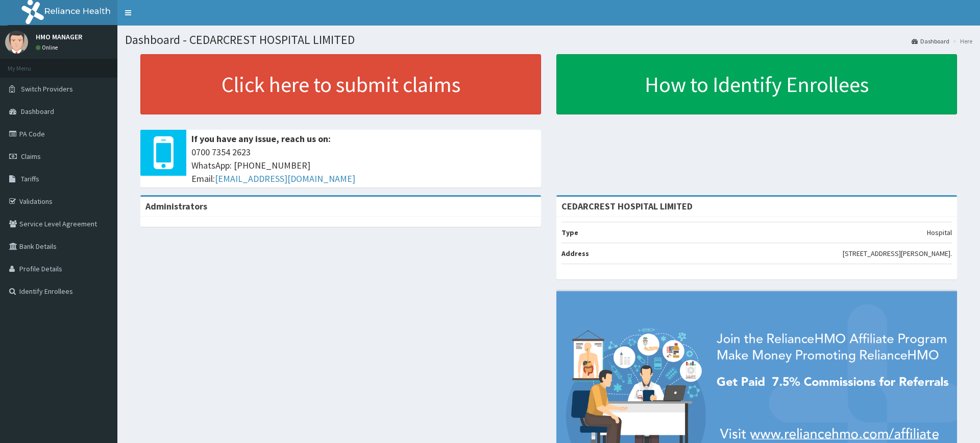 The width and height of the screenshot is (980, 443). Describe the element at coordinates (340, 84) in the screenshot. I see `a: Click here to submit claims` at that location.